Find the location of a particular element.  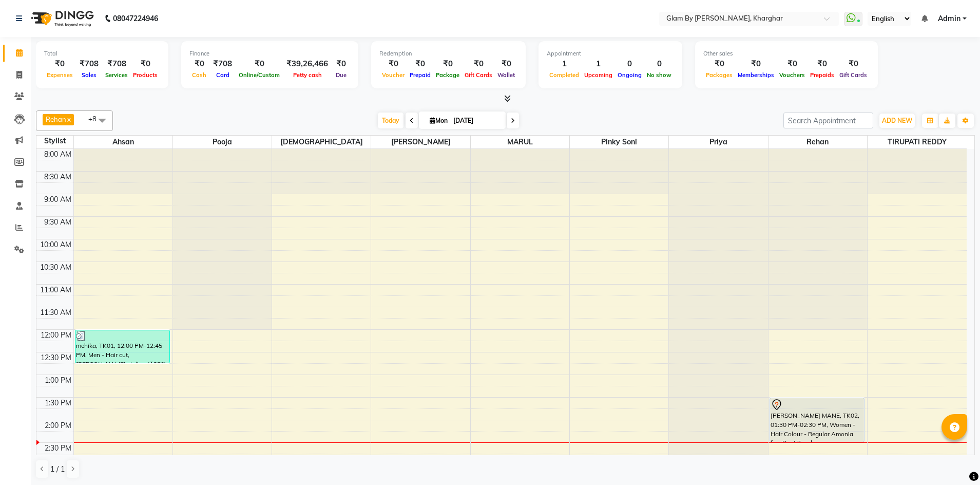

div: Finance is located at coordinates (269, 54).